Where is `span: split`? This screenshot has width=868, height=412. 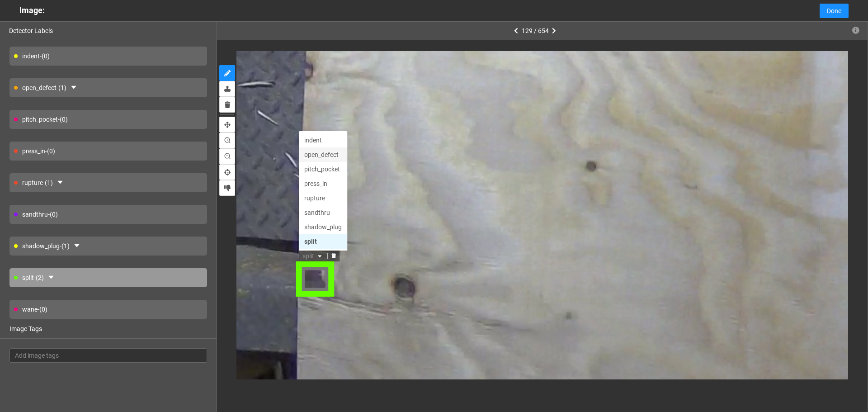 span: split is located at coordinates (314, 257).